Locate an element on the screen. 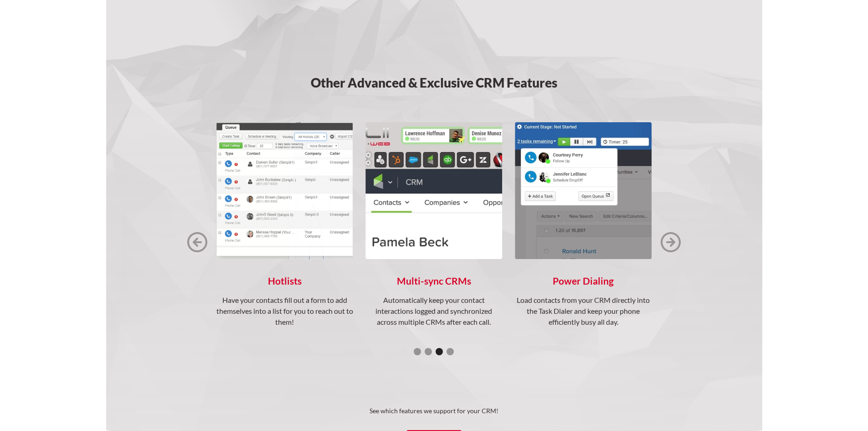 This screenshot has height=431, width=868. h4: Hotlists is located at coordinates (285, 281).